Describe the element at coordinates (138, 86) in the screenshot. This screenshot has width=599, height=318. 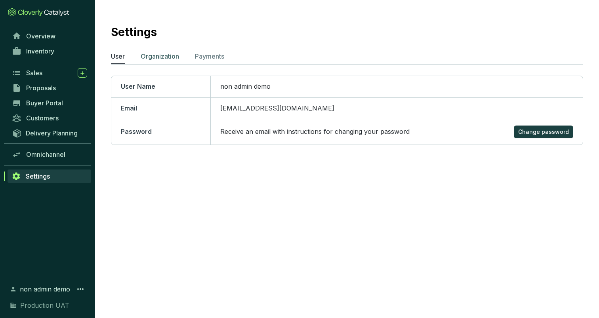
I see `span: User Name` at that location.